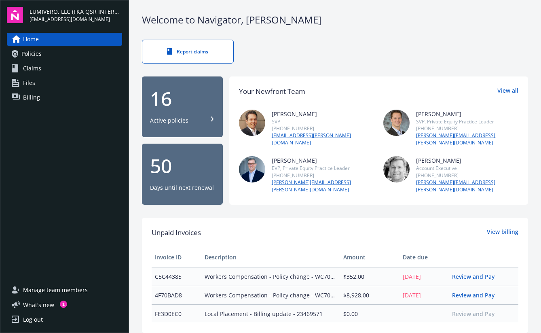 This screenshot has width=541, height=333. What do you see at coordinates (370, 314) in the screenshot?
I see `td: $0.00` at bounding box center [370, 314].